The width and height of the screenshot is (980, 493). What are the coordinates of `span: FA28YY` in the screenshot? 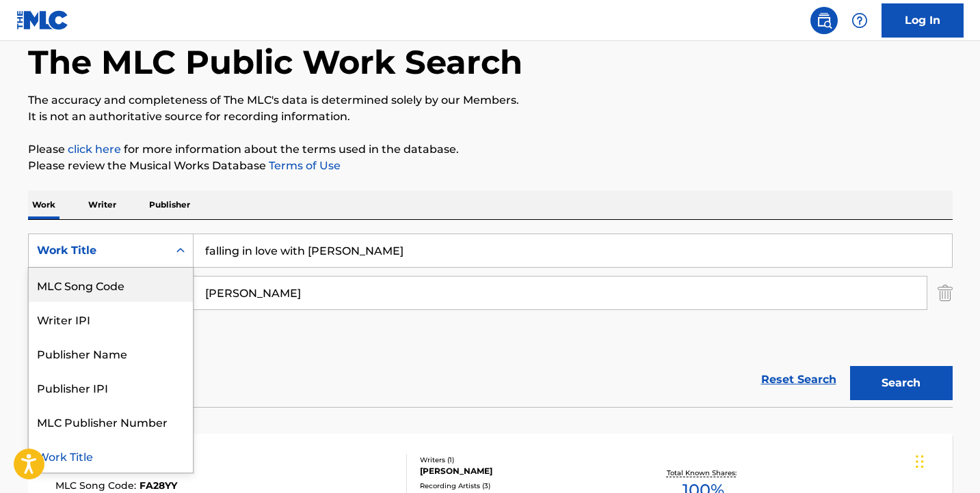 It's located at (158, 486).